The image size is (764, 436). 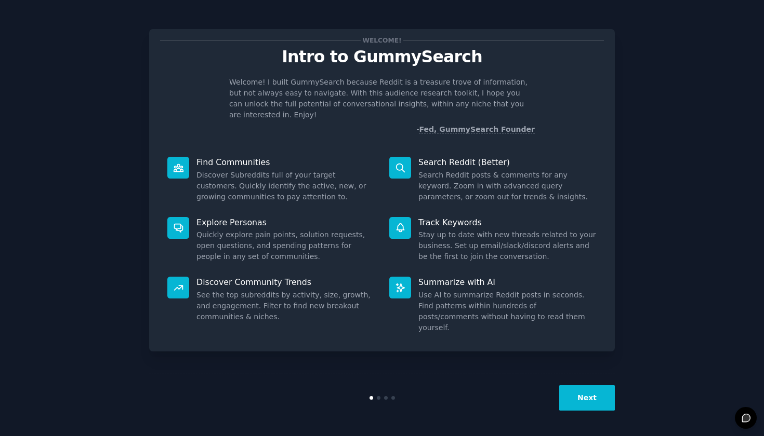 I want to click on a: Fed, GummySearch Founder, so click(x=476, y=129).